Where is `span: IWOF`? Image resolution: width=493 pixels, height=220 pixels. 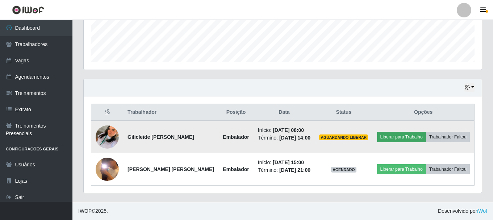
span: IWOF is located at coordinates (85, 211).